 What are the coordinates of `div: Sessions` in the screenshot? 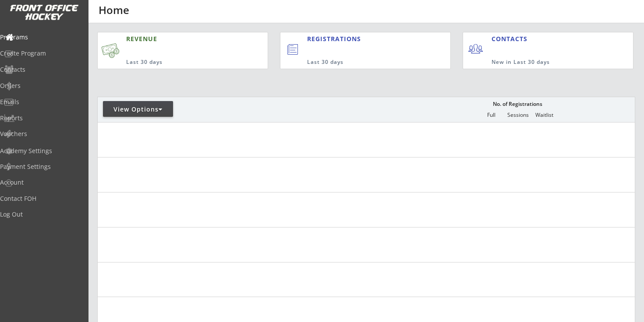 It's located at (518, 115).